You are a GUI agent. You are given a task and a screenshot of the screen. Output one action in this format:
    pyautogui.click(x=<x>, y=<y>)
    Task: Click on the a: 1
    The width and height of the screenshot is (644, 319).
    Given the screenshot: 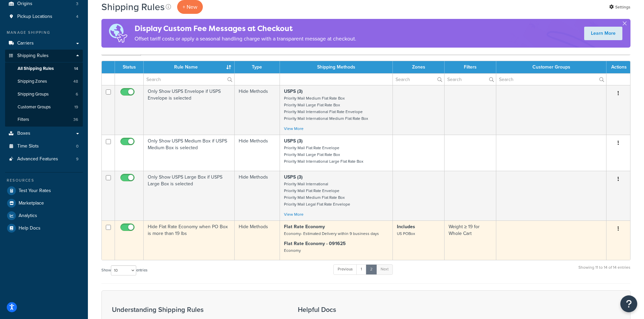 What is the action you would take?
    pyautogui.click(x=361, y=269)
    